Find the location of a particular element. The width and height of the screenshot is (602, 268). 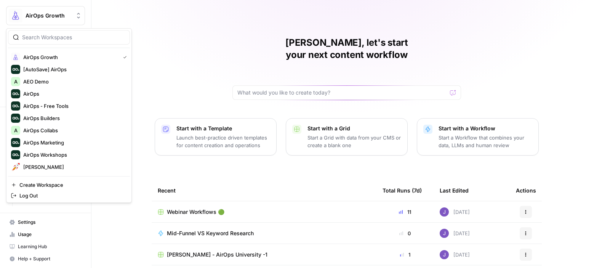

button: Start with a WorkflowStart a Workflow that combines your data, LLMs and human review is located at coordinates (477, 137).